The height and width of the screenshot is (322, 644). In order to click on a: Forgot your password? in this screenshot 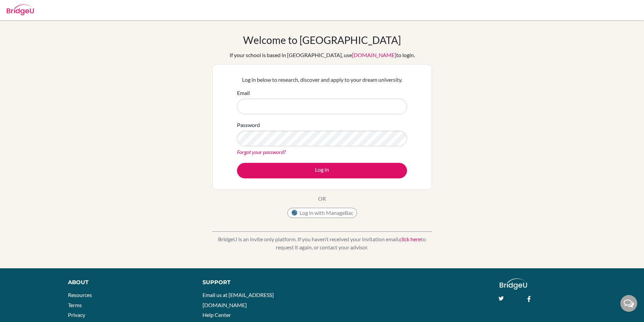, I will do `click(262, 152)`.